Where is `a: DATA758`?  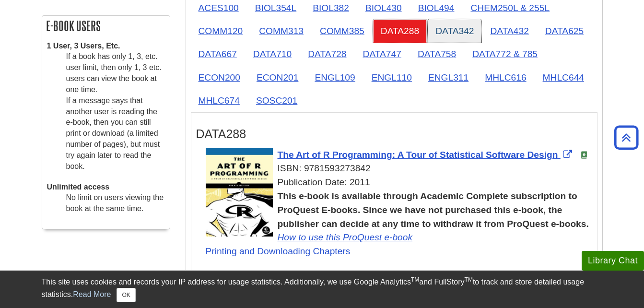 a: DATA758 is located at coordinates (437, 54).